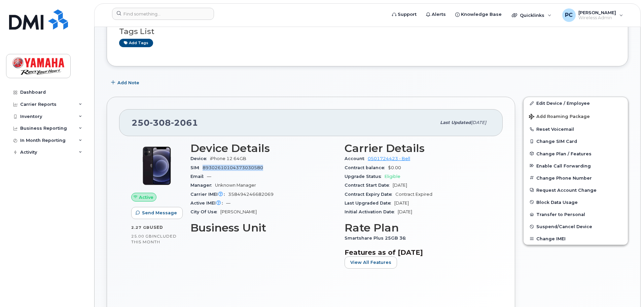  I want to click on span: Wireless Admin, so click(597, 18).